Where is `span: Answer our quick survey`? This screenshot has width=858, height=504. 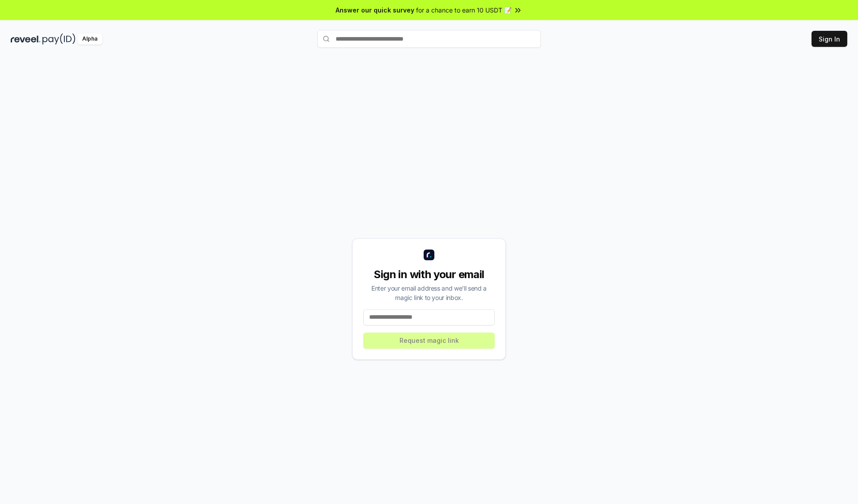
span: Answer our quick survey is located at coordinates (375, 10).